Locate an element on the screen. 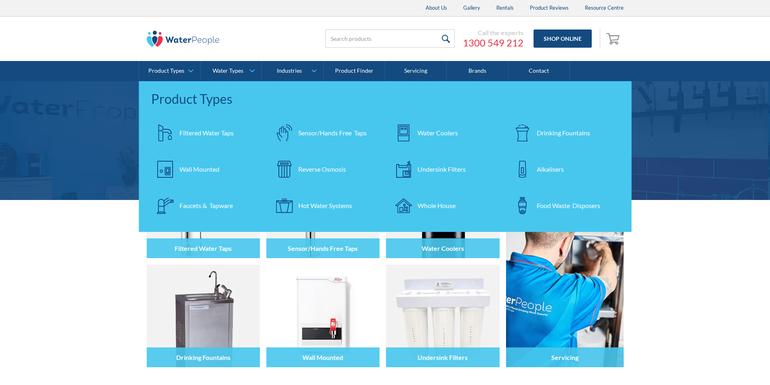 This screenshot has height=385, width=770. div: Hot Water Systems is located at coordinates (325, 206).